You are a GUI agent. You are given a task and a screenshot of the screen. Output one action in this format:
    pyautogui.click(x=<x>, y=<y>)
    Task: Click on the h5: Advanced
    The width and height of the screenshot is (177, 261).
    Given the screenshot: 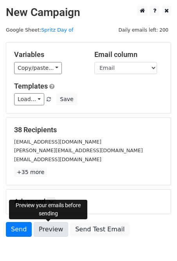 What is the action you would take?
    pyautogui.click(x=88, y=202)
    